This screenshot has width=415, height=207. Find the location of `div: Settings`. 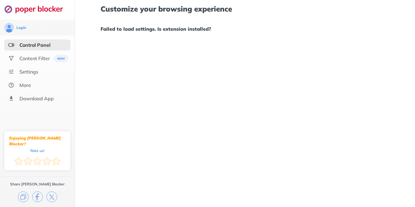

div: Settings is located at coordinates (29, 72).